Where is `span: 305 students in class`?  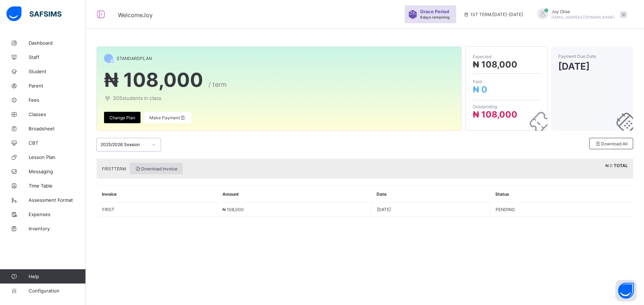
span: 305 students in class is located at coordinates (279, 98).